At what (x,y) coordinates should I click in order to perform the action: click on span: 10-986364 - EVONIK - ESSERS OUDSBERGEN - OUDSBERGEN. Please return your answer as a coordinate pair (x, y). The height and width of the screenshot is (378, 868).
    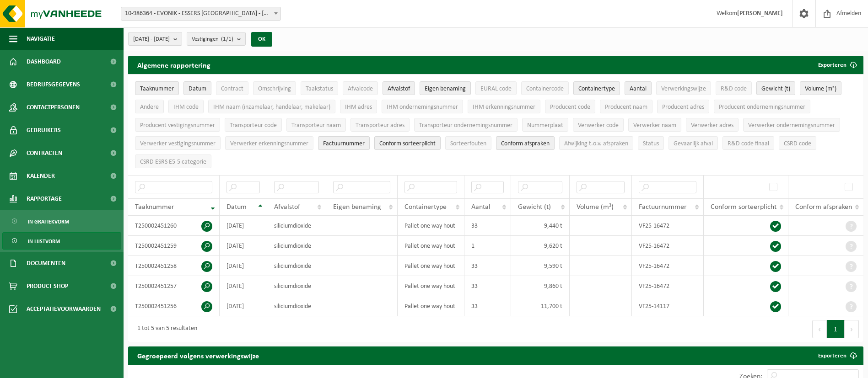
    Looking at the image, I should click on (201, 14).